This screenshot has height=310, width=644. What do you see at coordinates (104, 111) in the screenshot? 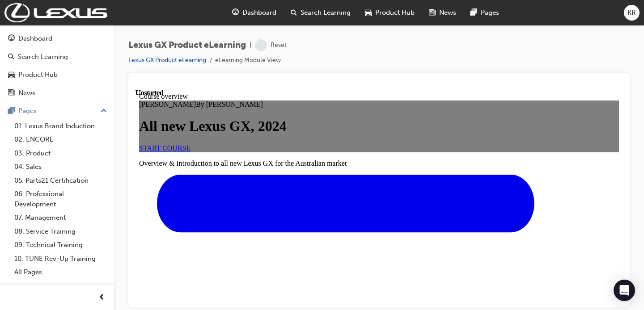
I see `span: up-icon` at bounding box center [104, 111].